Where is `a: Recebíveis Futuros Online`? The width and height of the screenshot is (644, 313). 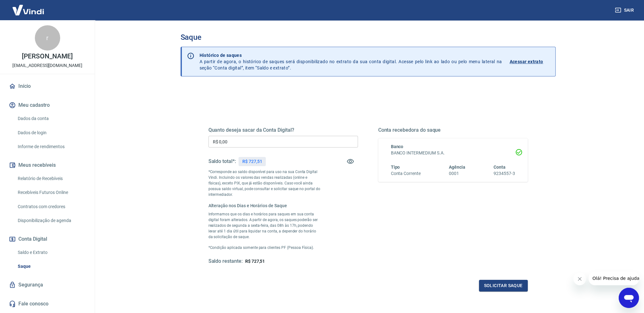 a: Recebíveis Futuros Online is located at coordinates (51, 193).